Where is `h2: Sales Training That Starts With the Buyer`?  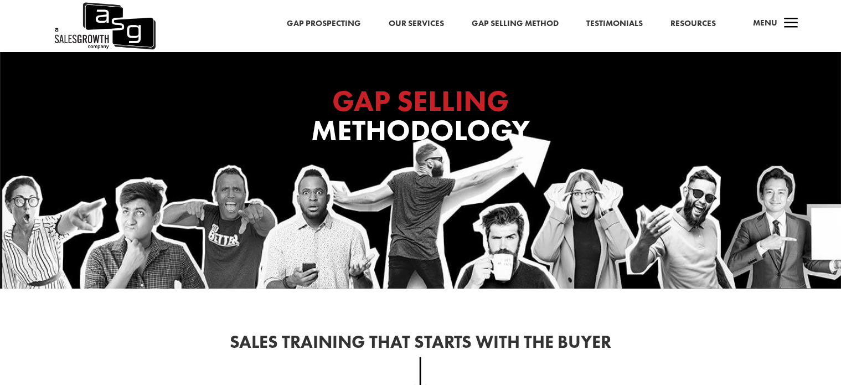
h2: Sales Training That Starts With the Buyer is located at coordinates (421, 345).